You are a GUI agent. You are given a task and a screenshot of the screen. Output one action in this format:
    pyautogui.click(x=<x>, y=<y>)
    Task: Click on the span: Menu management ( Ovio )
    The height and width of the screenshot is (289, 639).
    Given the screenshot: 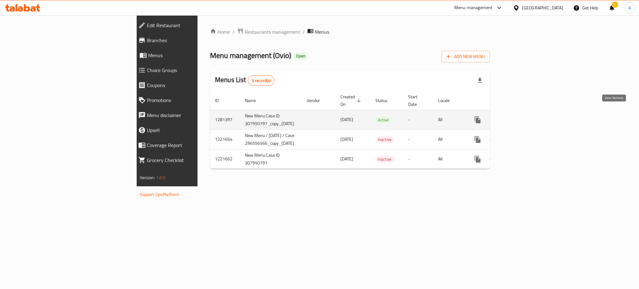 What is the action you would take?
    pyautogui.click(x=251, y=55)
    